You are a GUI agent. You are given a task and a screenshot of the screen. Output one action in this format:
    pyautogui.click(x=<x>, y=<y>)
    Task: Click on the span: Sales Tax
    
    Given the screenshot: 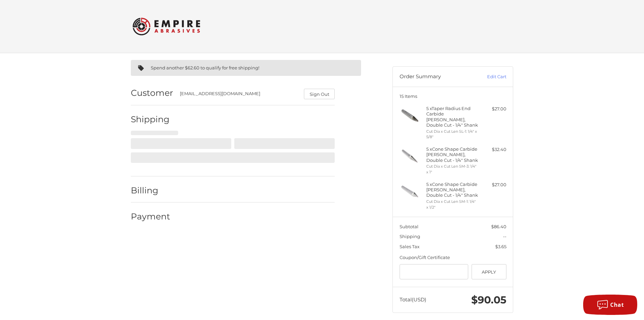 What is the action you would take?
    pyautogui.click(x=410, y=247)
    